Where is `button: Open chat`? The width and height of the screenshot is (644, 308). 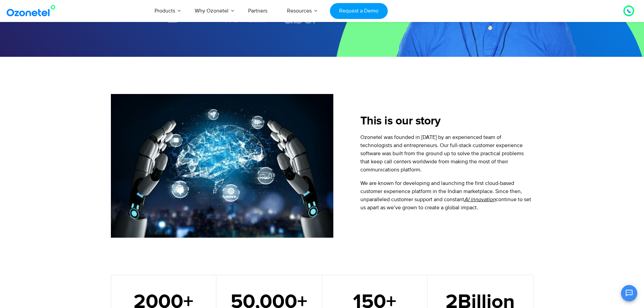 button: Open chat is located at coordinates (630, 293).